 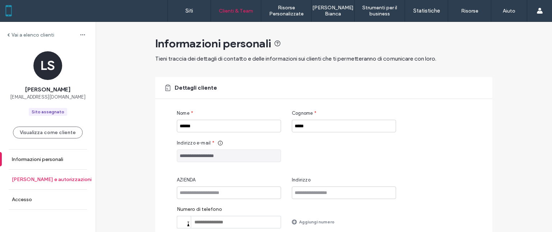 I want to click on span: Indirizzo e-mail, so click(x=194, y=143).